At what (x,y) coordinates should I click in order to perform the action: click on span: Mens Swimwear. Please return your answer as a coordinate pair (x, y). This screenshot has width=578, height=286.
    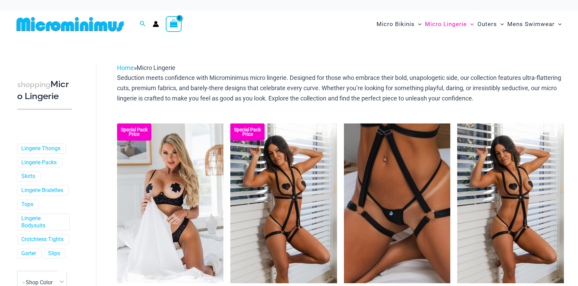
    Looking at the image, I should click on (531, 24).